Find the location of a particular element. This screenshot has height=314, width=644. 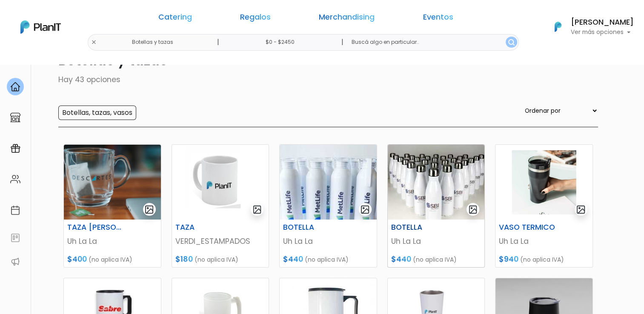

a: Merchandising is located at coordinates (346, 19).